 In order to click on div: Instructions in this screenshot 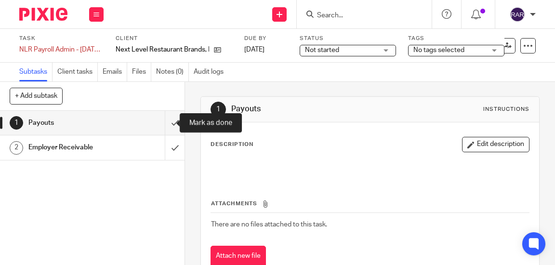, I will do `click(506, 109)`.